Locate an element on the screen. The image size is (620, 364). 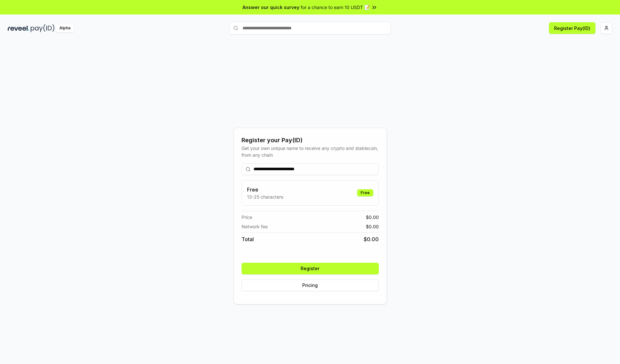
div: Register your Pay(ID) is located at coordinates (310, 140).